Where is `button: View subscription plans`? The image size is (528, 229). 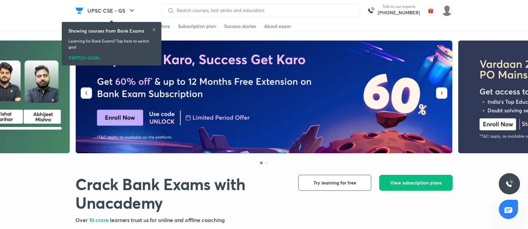 button: View subscription plans is located at coordinates (416, 183).